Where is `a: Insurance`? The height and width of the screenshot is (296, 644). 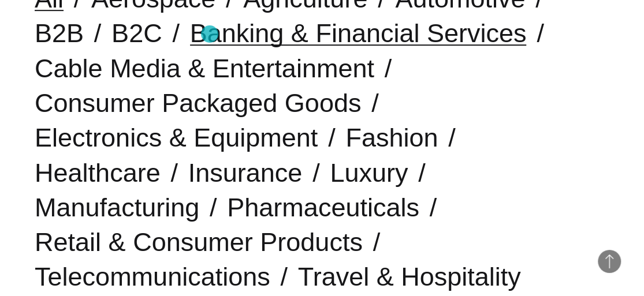
a: Insurance is located at coordinates (246, 172).